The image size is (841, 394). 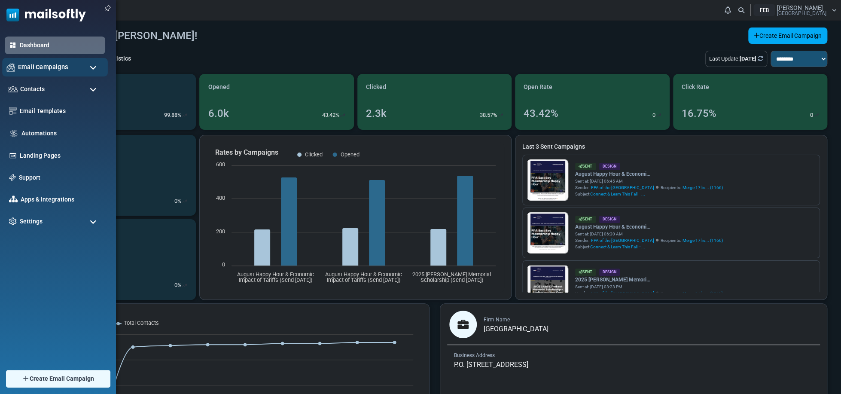 I want to click on a: Create Email Campaign, so click(x=788, y=36).